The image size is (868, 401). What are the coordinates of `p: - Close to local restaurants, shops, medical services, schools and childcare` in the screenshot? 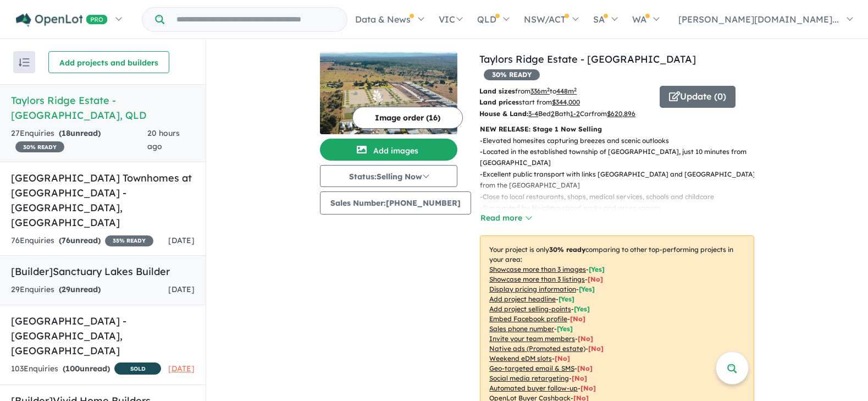 It's located at (621, 197).